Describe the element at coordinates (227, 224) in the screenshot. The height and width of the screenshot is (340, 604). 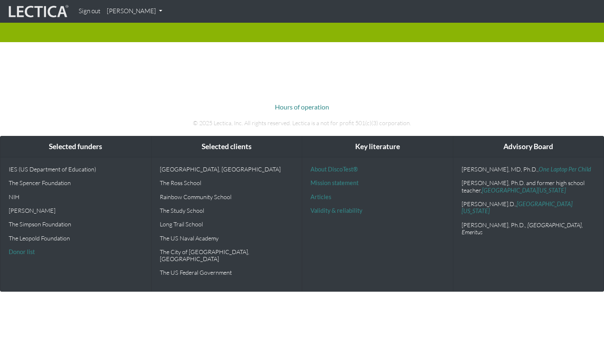
I see `p: Long Trail School` at that location.